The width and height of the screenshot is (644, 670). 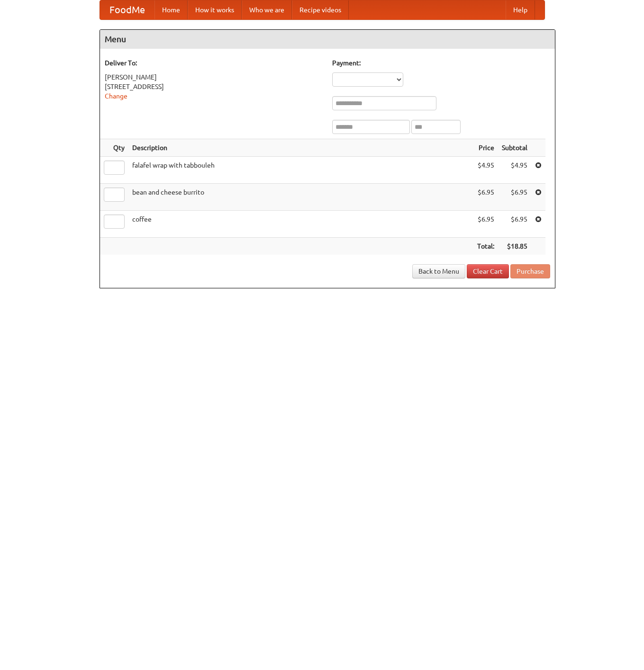 What do you see at coordinates (320, 10) in the screenshot?
I see `a: Recipe videos` at bounding box center [320, 10].